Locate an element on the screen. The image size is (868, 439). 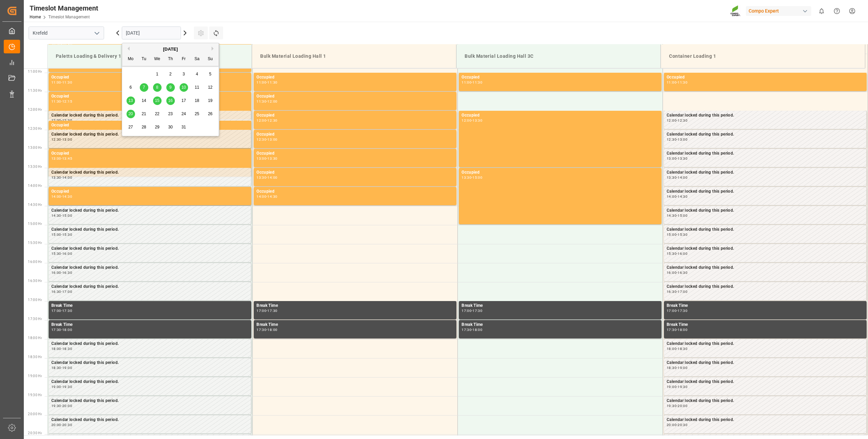
span: 17 is located at coordinates (183, 101).